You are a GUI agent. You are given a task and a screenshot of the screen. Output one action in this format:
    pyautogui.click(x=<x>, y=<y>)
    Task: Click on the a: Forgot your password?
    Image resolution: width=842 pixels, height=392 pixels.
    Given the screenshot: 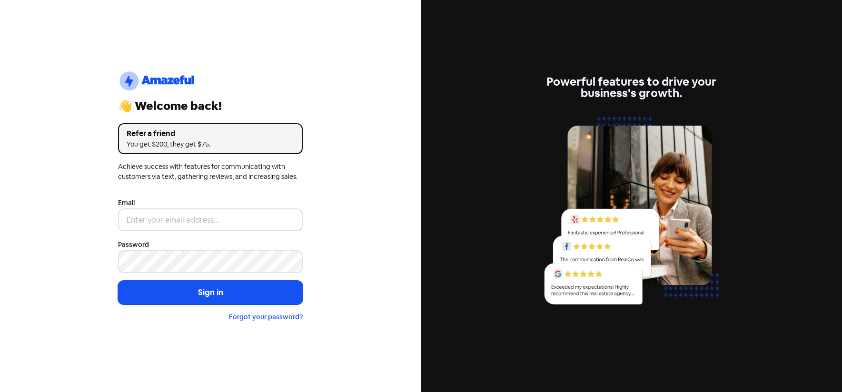 What is the action you would take?
    pyautogui.click(x=266, y=317)
    